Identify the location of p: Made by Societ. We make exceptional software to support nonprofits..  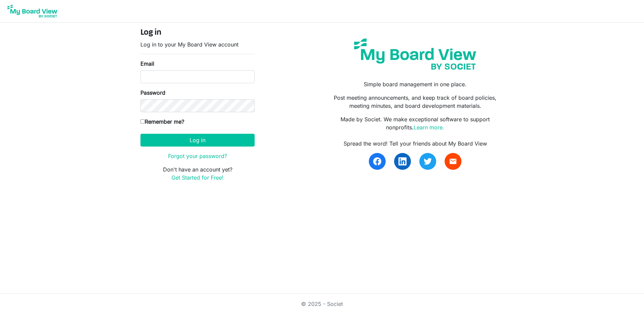
(415, 123).